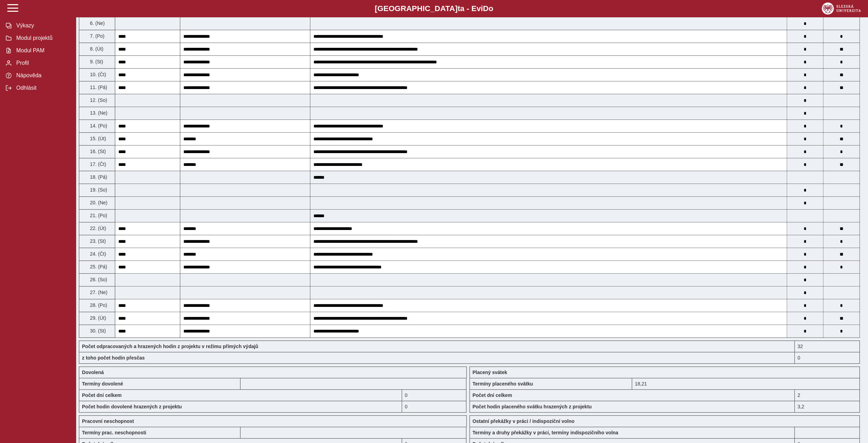 The width and height of the screenshot is (868, 443). What do you see at coordinates (42, 63) in the screenshot?
I see `span: Profil` at bounding box center [42, 63].